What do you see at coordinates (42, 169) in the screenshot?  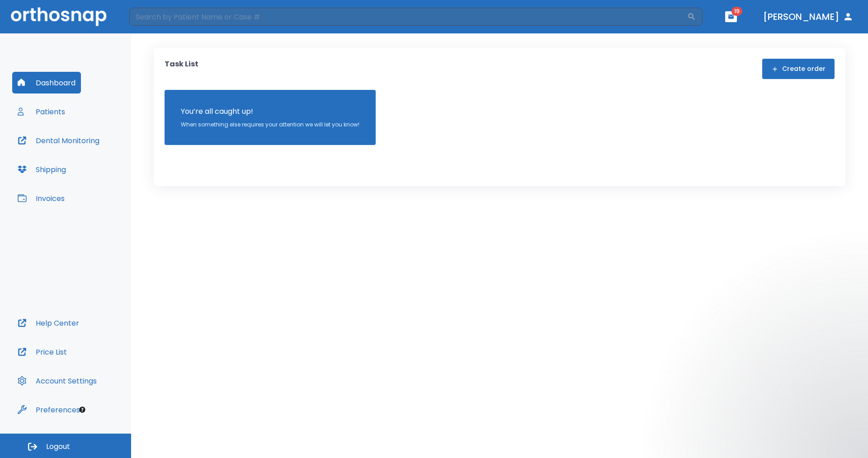 I see `a: Shipping` at bounding box center [42, 169].